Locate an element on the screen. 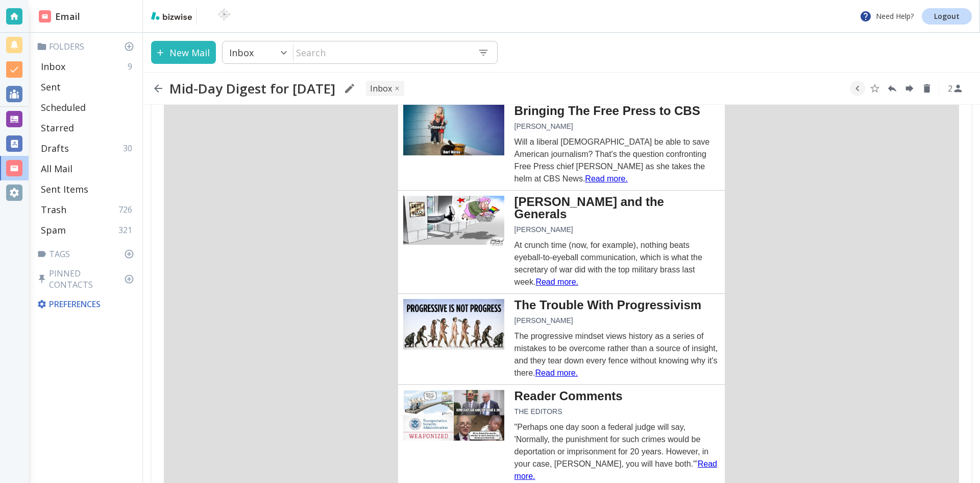 This screenshot has width=980, height=483. button: See Participants is located at coordinates (956, 89).